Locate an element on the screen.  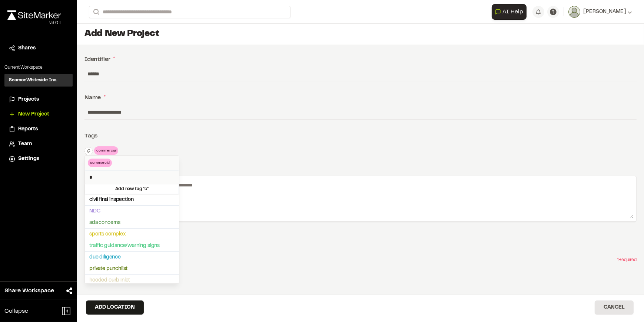
div: Add new tag " c " is located at coordinates (132, 189).